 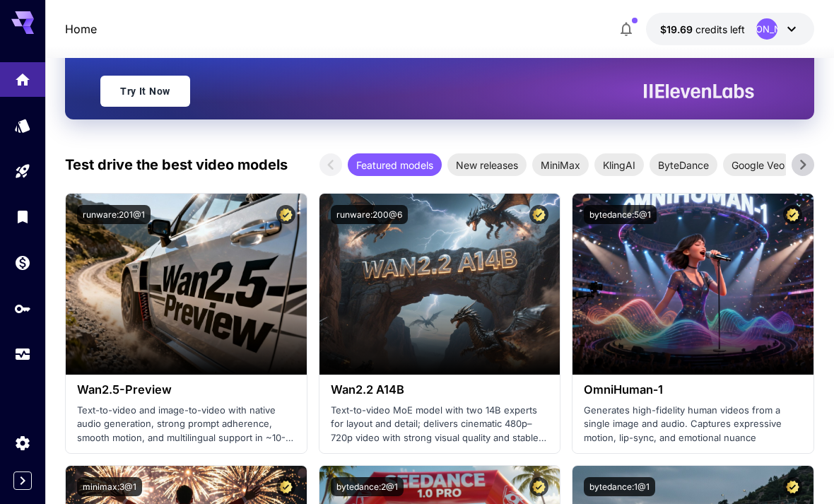 What do you see at coordinates (395, 164) in the screenshot?
I see `span: Featured models` at bounding box center [395, 164].